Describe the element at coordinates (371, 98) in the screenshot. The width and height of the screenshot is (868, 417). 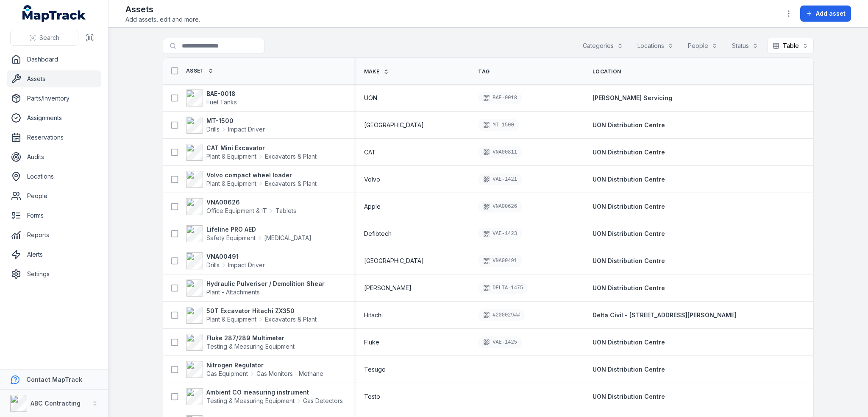
I see `span: UON` at that location.